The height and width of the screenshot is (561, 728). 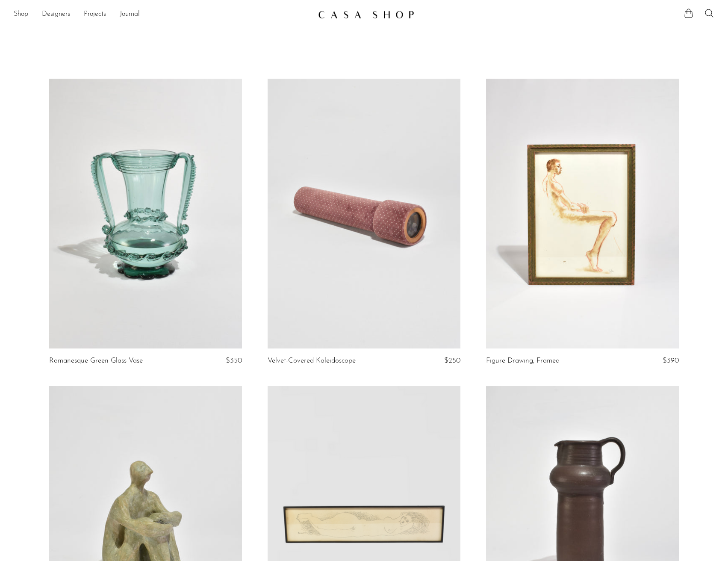 What do you see at coordinates (523, 361) in the screenshot?
I see `a: Figure Drawing, Framed` at bounding box center [523, 361].